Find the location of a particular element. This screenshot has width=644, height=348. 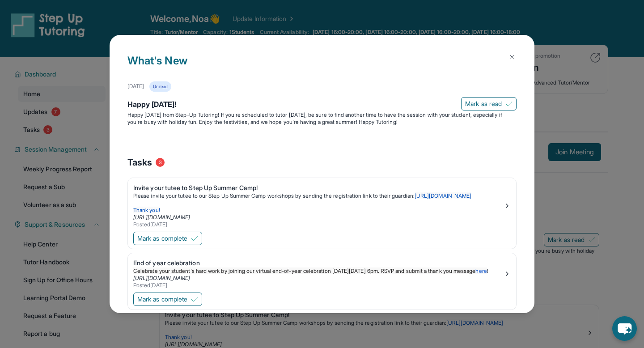

p: Please invite your tutee to our Step Up Summer Camp workshops by sending the registration link to... is located at coordinates (319, 196).